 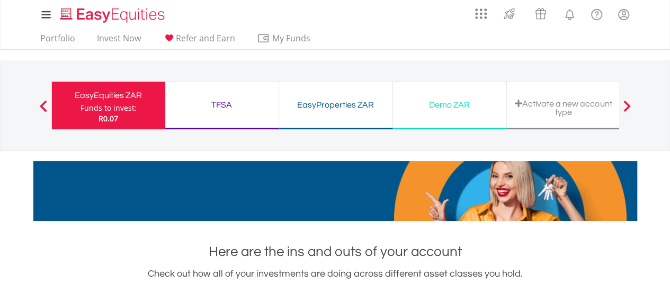 I want to click on div: EasyEquities ZAR, so click(x=109, y=95).